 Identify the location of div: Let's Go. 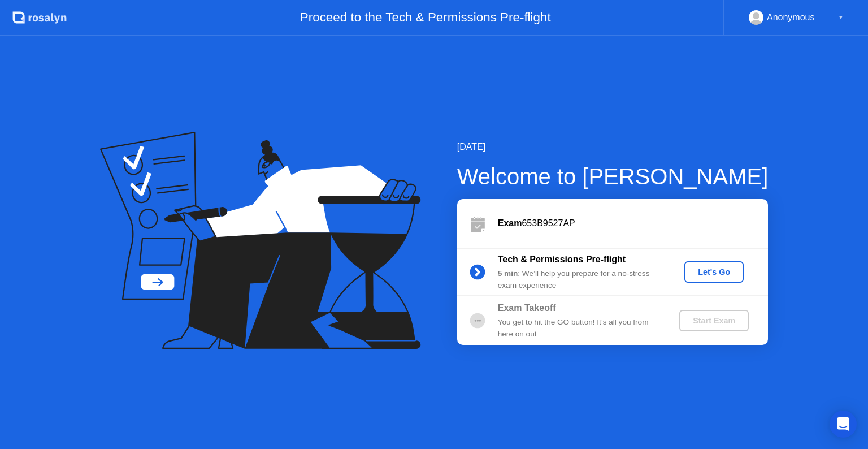
(714, 272).